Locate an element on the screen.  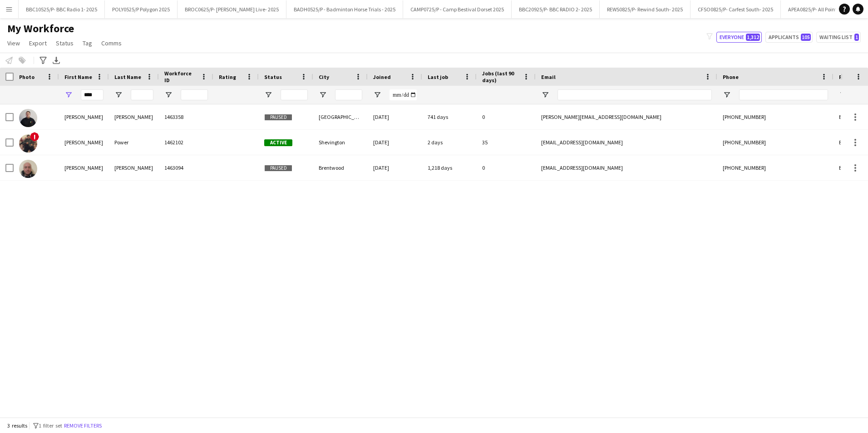
span: Last job is located at coordinates (438, 77).